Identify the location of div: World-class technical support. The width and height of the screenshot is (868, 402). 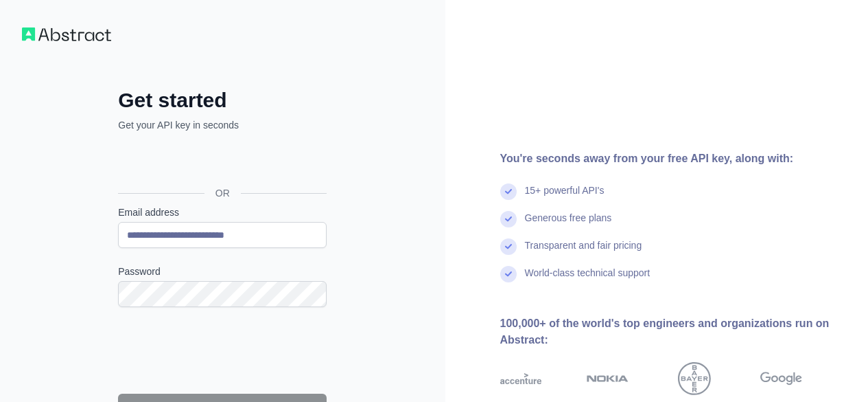
(587, 279).